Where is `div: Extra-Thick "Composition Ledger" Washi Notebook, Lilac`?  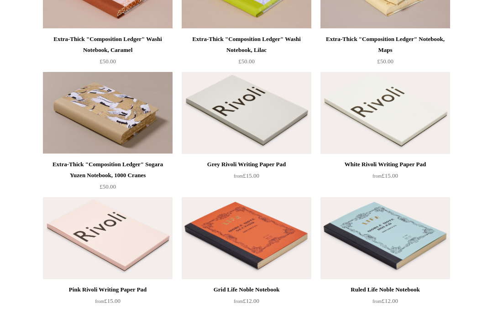
div: Extra-Thick "Composition Ledger" Washi Notebook, Lilac is located at coordinates (246, 45).